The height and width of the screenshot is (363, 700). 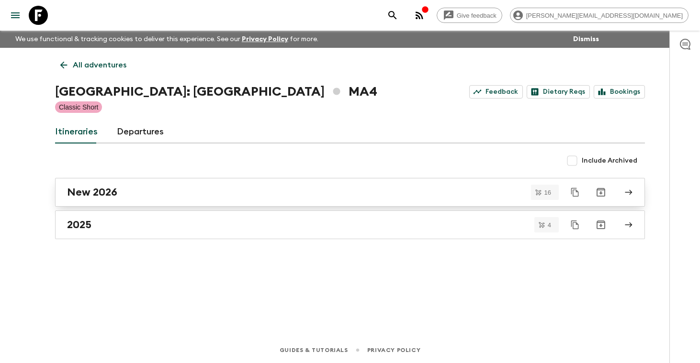 What do you see at coordinates (76, 132) in the screenshot?
I see `a: Itineraries` at bounding box center [76, 132].